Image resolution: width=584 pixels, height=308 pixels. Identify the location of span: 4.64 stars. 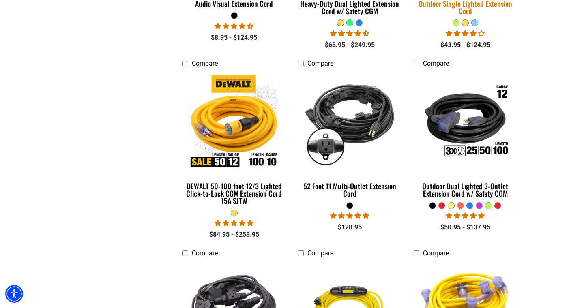
(350, 33).